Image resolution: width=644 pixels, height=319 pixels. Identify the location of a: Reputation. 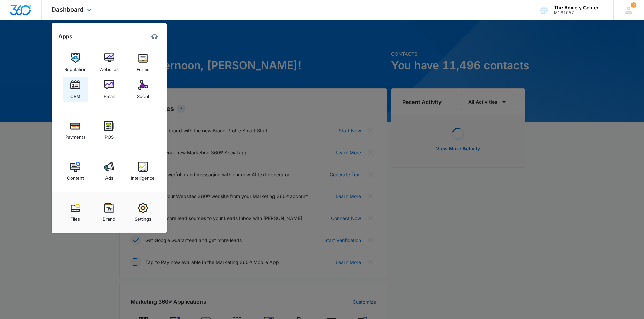
(75, 62).